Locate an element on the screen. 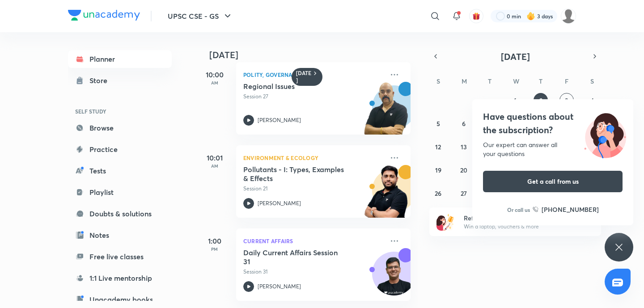  p: Polity, Governance & IR is located at coordinates (313, 74).